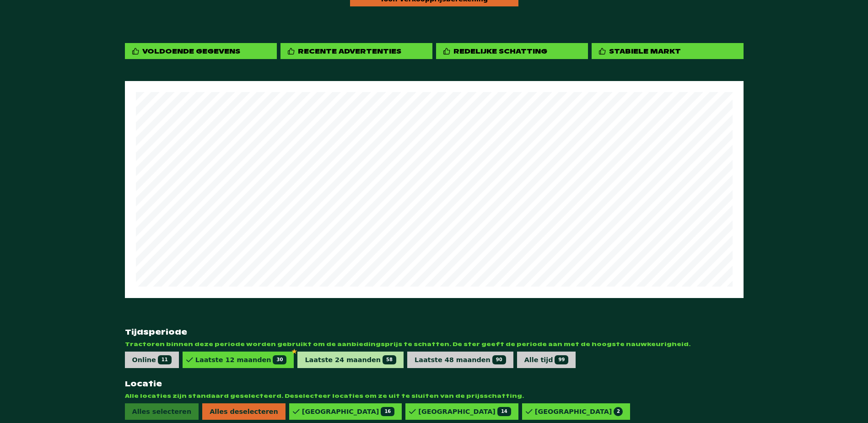 This screenshot has height=423, width=868. What do you see at coordinates (434, 344) in the screenshot?
I see `span: Tractoren binnen deze periode worden gebruikt om de aanbiedingsprijs te schatten. De ster geeft d...` at bounding box center [434, 344].